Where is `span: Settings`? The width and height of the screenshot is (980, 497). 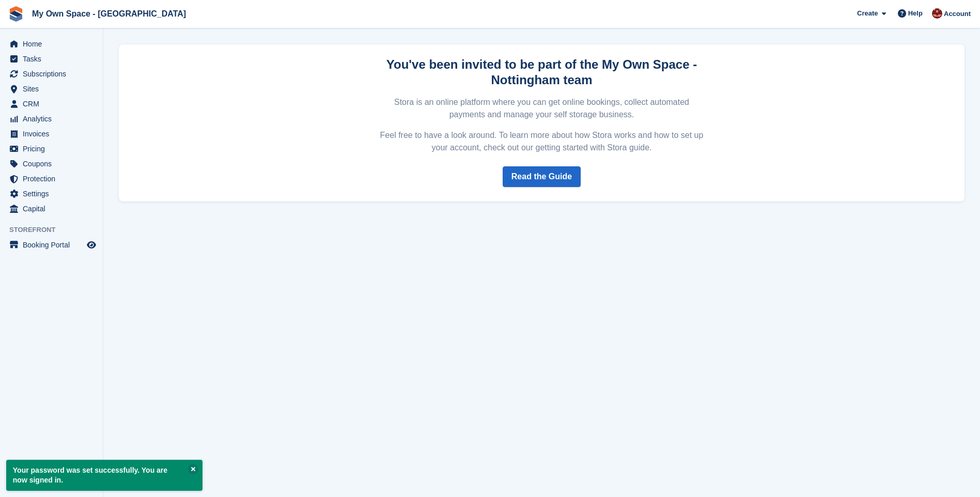 span: Settings is located at coordinates (54, 194).